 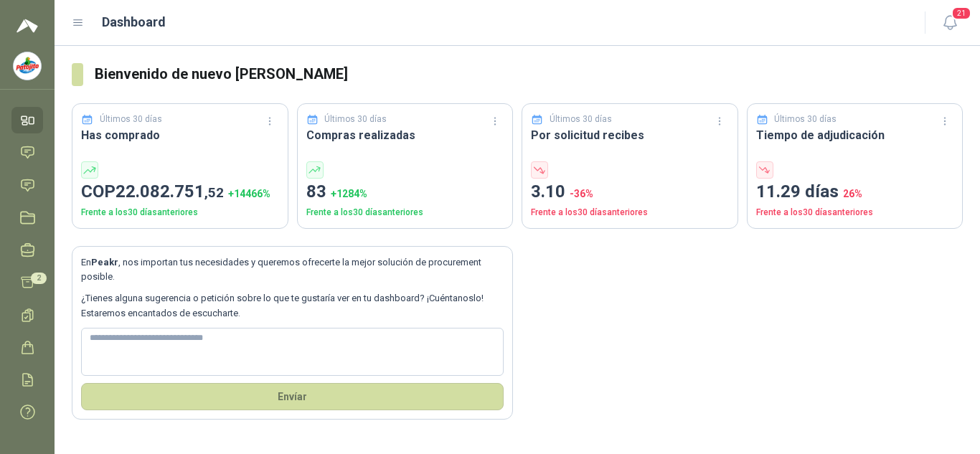 What do you see at coordinates (180, 134) in the screenshot?
I see `h3: Has comprado` at bounding box center [180, 134].